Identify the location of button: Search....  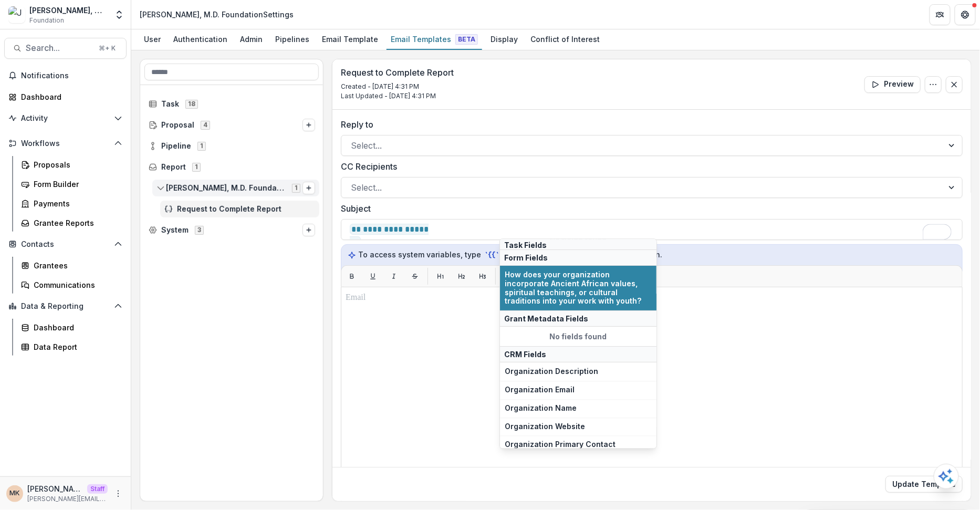
(65, 48).